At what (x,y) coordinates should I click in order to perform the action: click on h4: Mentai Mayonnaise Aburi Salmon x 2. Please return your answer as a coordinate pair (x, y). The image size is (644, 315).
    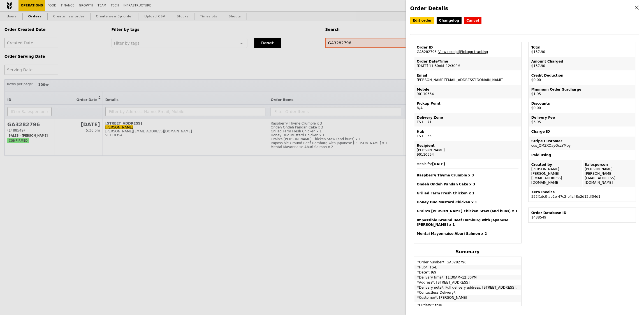
    Looking at the image, I should click on (467, 234).